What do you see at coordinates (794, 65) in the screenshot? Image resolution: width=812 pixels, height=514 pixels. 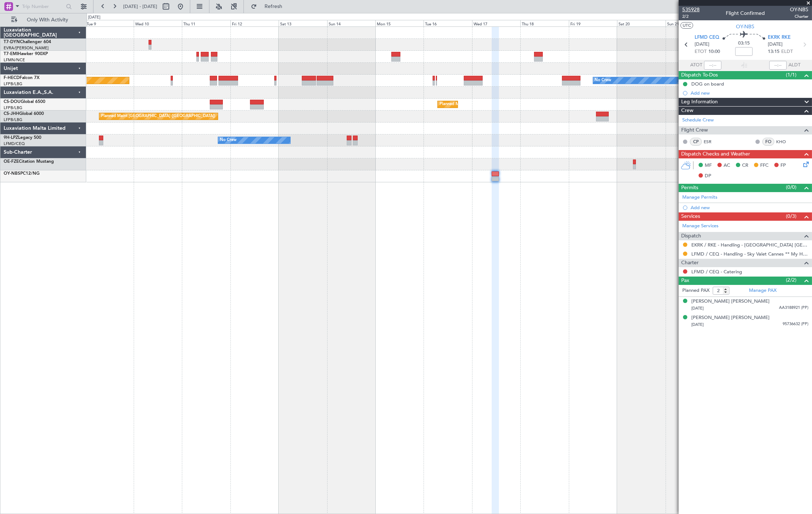 I see `span: ALDT` at bounding box center [794, 65].